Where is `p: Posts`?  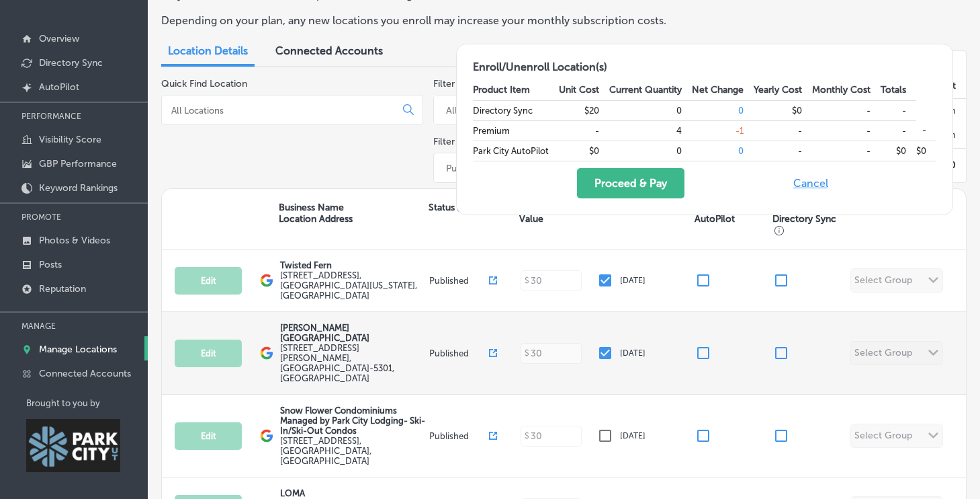 p: Posts is located at coordinates (50, 264).